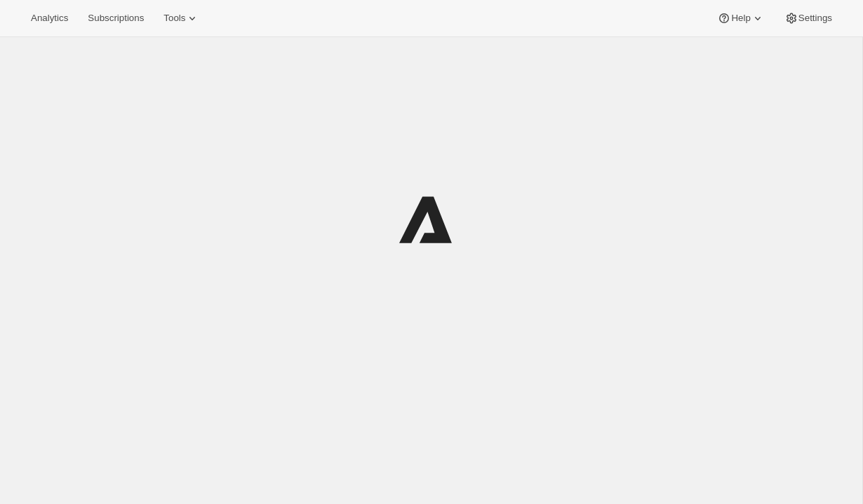 The width and height of the screenshot is (863, 504). Describe the element at coordinates (816, 18) in the screenshot. I see `span: Settings` at that location.